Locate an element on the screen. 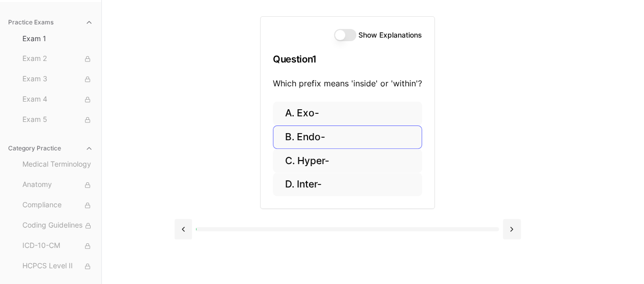 Image resolution: width=644 pixels, height=284 pixels. button: D. Inter- is located at coordinates (347, 185).